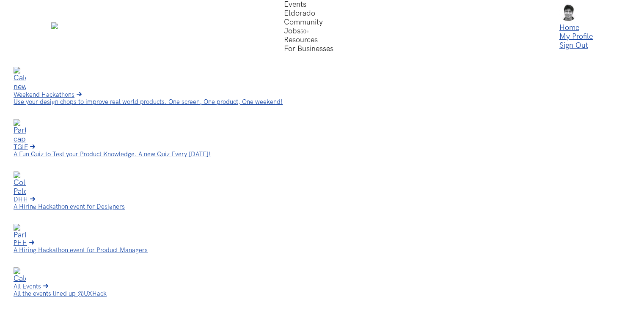 Image resolution: width=644 pixels, height=310 pixels. Describe the element at coordinates (322, 282) in the screenshot. I see `a: CalendarAll EventsAll the events lined up @UXHack` at that location.